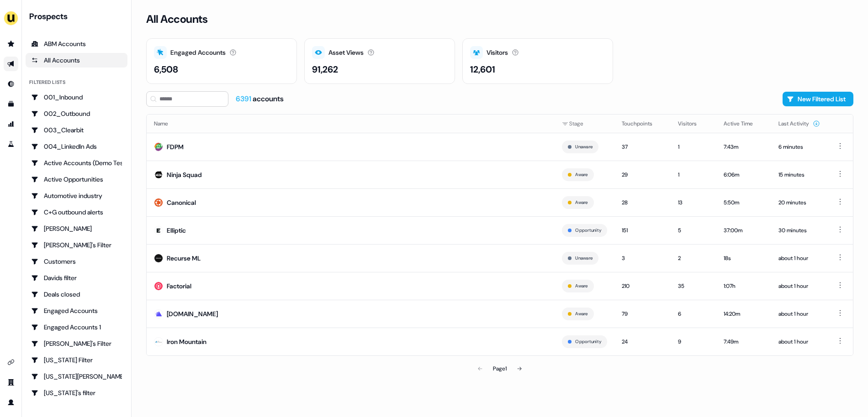 The image size is (868, 417). I want to click on div: Factorial, so click(179, 286).